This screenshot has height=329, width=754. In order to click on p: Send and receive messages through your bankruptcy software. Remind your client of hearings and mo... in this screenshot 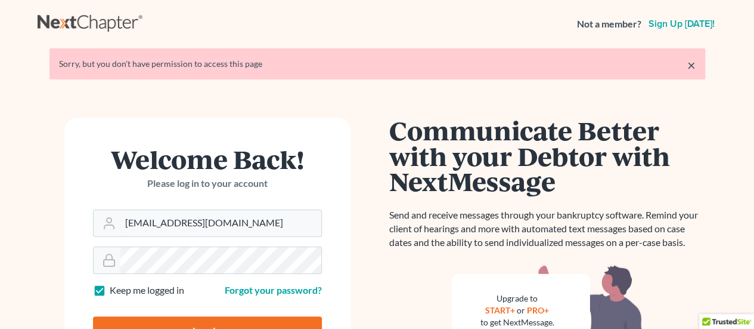, I will do `click(547, 228)`.